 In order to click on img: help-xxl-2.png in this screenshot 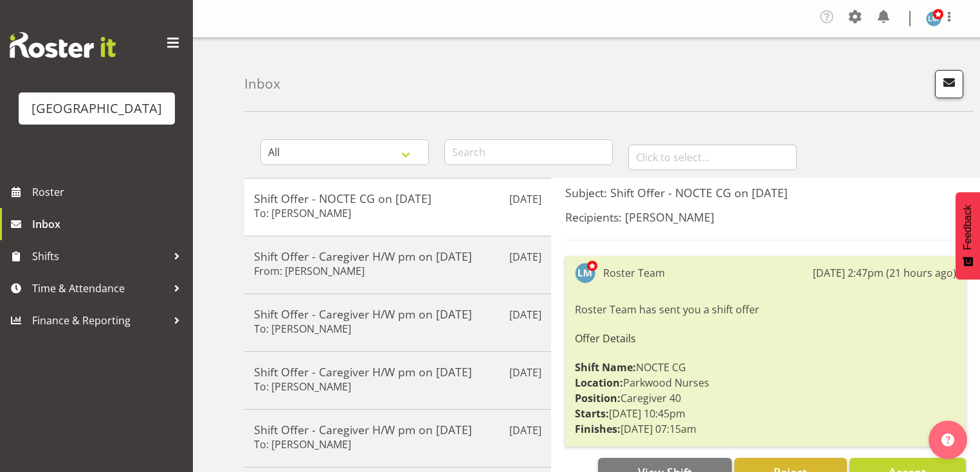, I will do `click(947, 440)`.